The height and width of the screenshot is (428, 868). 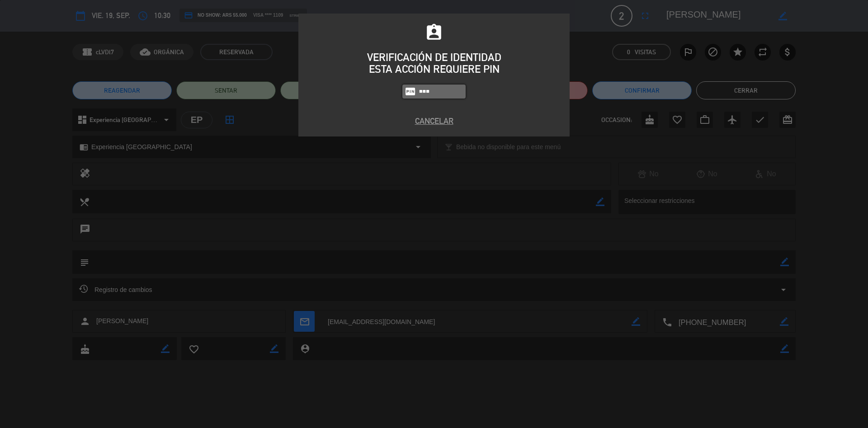 I want to click on div: VERIFICACIÓN DE IDENTIDAD, so click(x=434, y=58).